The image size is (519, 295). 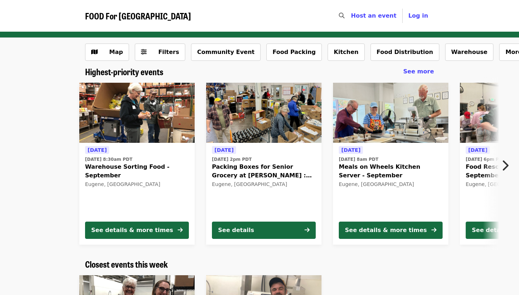 What do you see at coordinates (346, 52) in the screenshot?
I see `button: Kitchen` at bounding box center [346, 52].